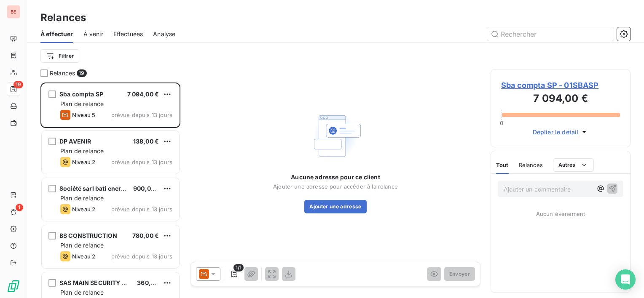  Describe the element at coordinates (336, 136) in the screenshot. I see `img: Empty state` at that location.